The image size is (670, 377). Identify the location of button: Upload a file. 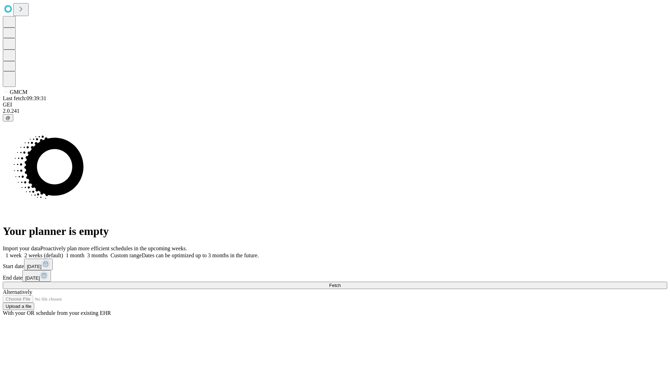
(19, 306).